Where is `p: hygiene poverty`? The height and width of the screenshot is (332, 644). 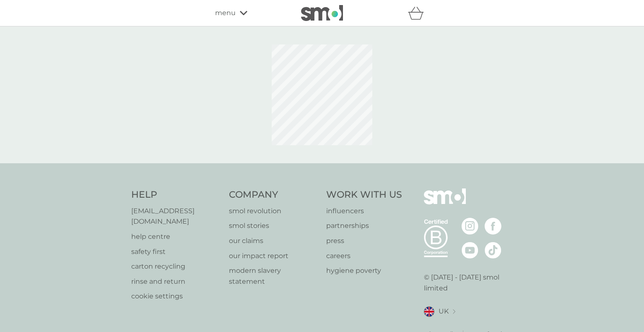
p: hygiene poverty is located at coordinates (364, 271).